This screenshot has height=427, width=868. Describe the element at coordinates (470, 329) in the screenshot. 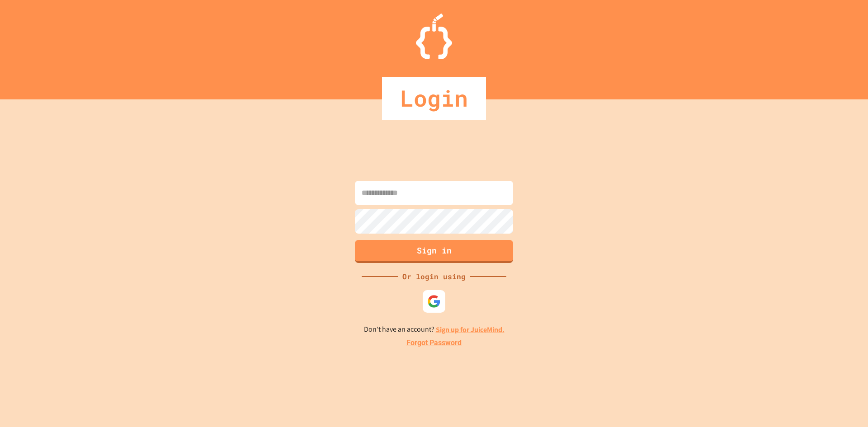

I see `a: Sign up for JuiceMind.` at that location.